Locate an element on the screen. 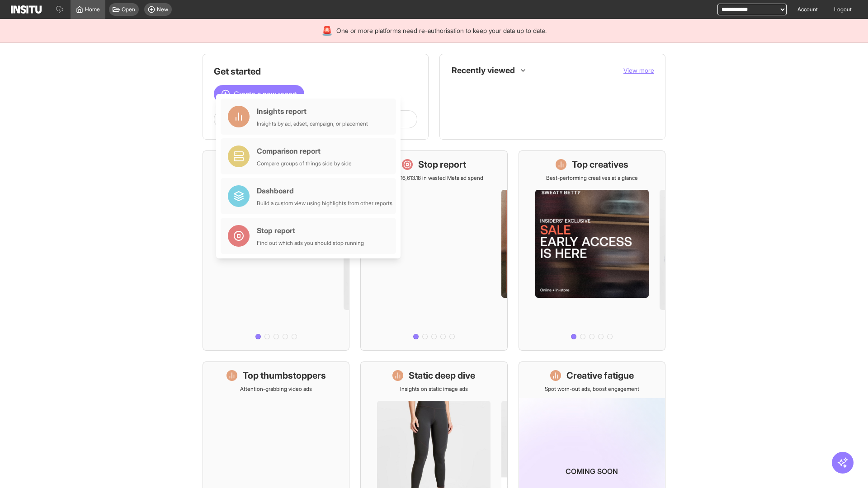 The width and height of the screenshot is (868, 488). span: New is located at coordinates (162, 9).